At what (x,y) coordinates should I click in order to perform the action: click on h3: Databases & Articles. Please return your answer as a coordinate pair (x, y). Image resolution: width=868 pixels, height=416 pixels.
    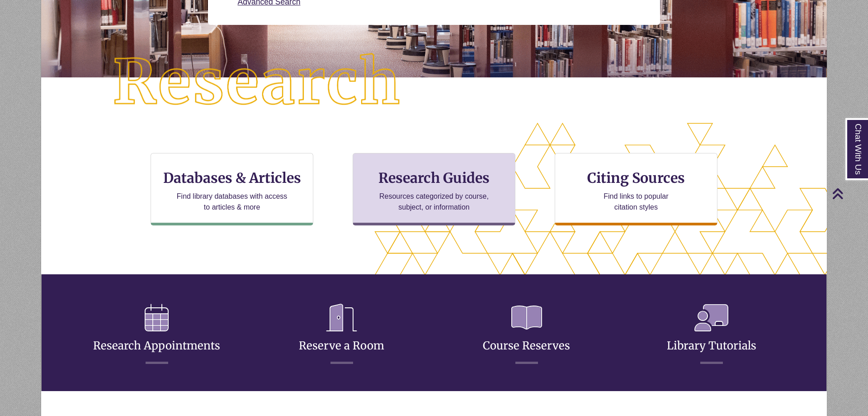
    Looking at the image, I should click on (232, 178).